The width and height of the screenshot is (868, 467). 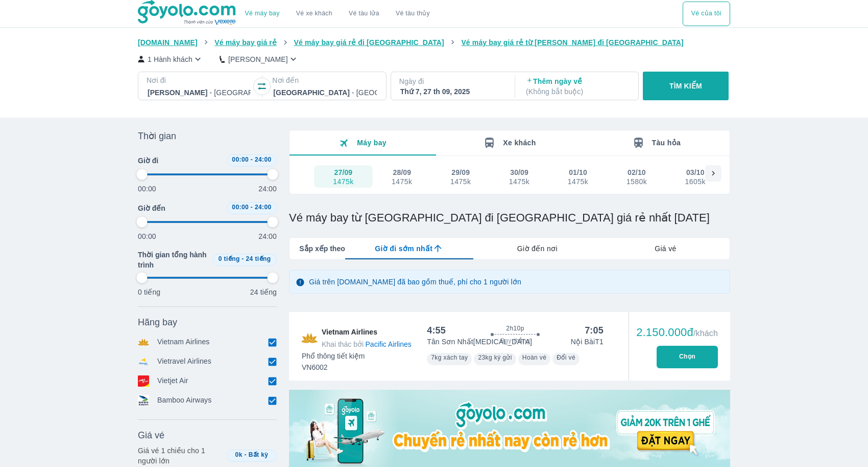 What do you see at coordinates (452, 81) in the screenshot?
I see `p: Ngày đi` at bounding box center [452, 81].